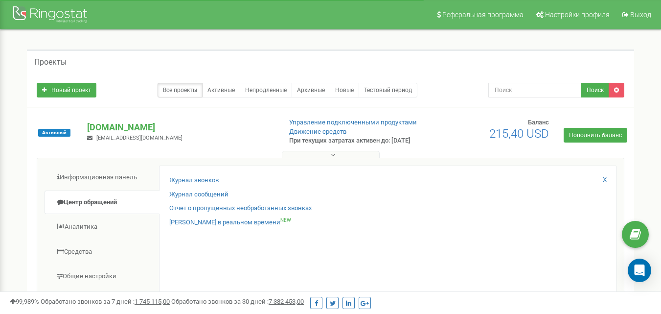 The height and width of the screenshot is (314, 661). Describe the element at coordinates (286, 301) in the screenshot. I see `u: 7 382 453,00` at that location.